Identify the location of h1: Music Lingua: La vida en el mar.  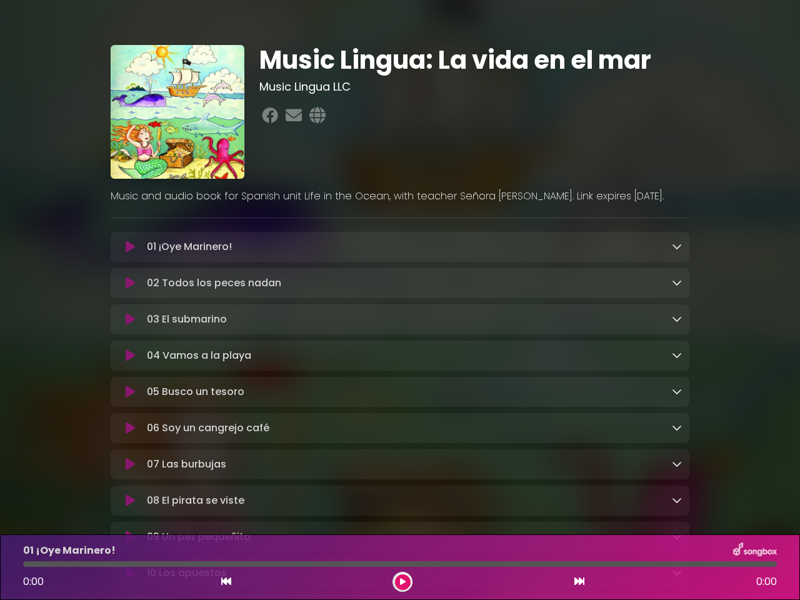
(474, 60).